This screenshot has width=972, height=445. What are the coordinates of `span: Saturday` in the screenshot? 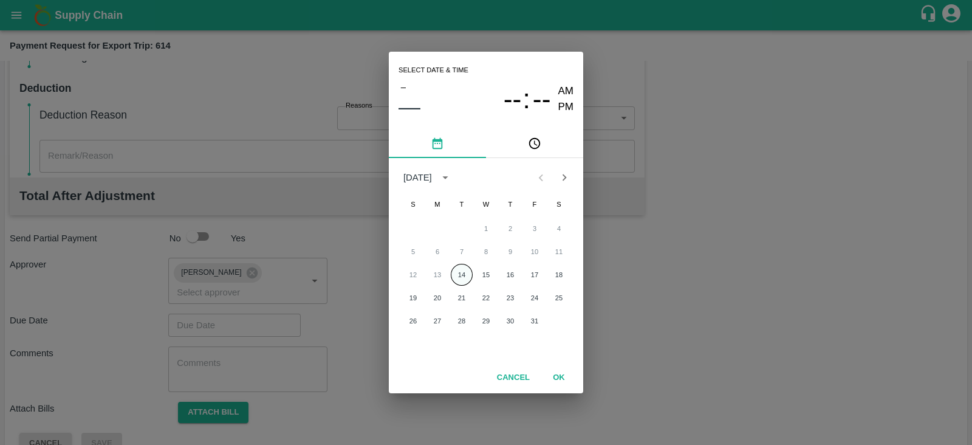 It's located at (559, 204).